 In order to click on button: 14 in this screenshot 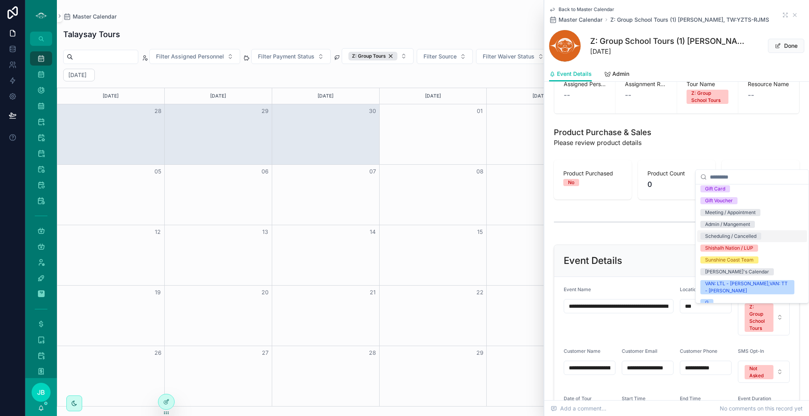, I will do `click(373, 232)`.